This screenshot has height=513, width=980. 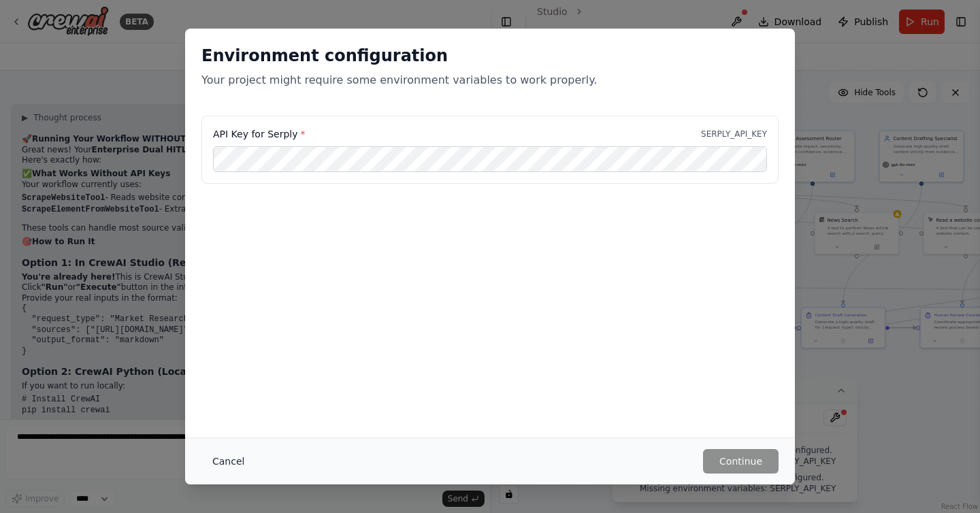 What do you see at coordinates (490, 80) in the screenshot?
I see `p: Your project might require some environment variables to work properly.` at bounding box center [490, 80].